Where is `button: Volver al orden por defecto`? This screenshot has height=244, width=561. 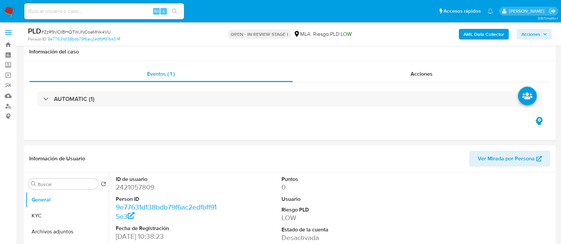 button: Volver al orden por defecto is located at coordinates (103, 185).